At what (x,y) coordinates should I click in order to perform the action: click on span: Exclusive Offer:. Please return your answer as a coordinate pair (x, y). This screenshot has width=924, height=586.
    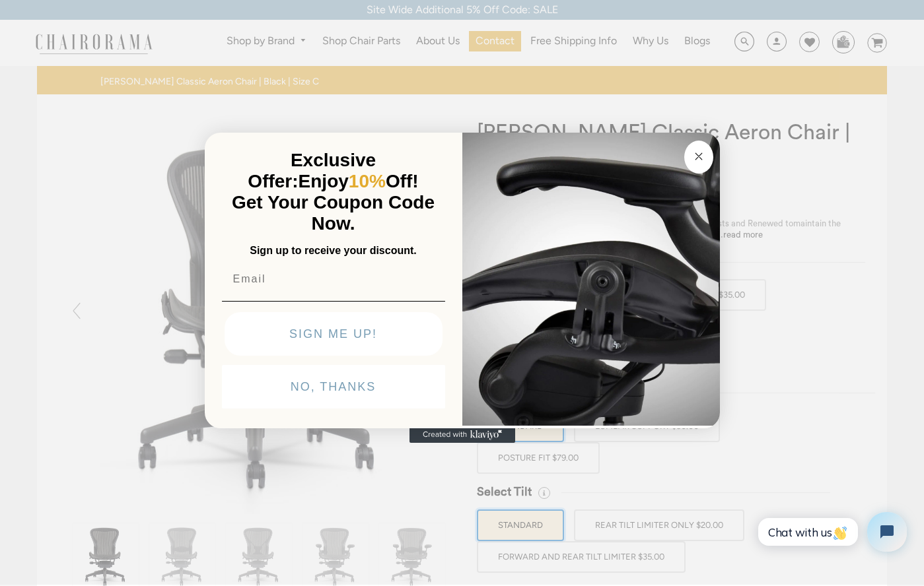
    Looking at the image, I should click on (312, 171).